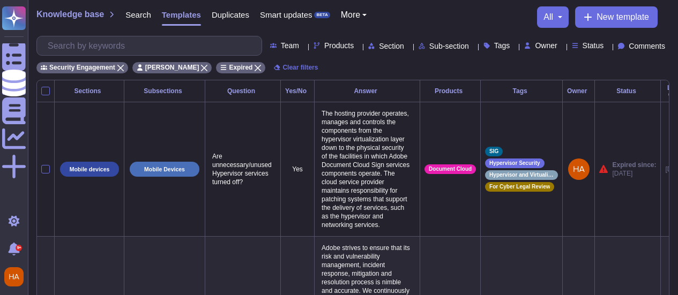  I want to click on span: Products, so click(339, 46).